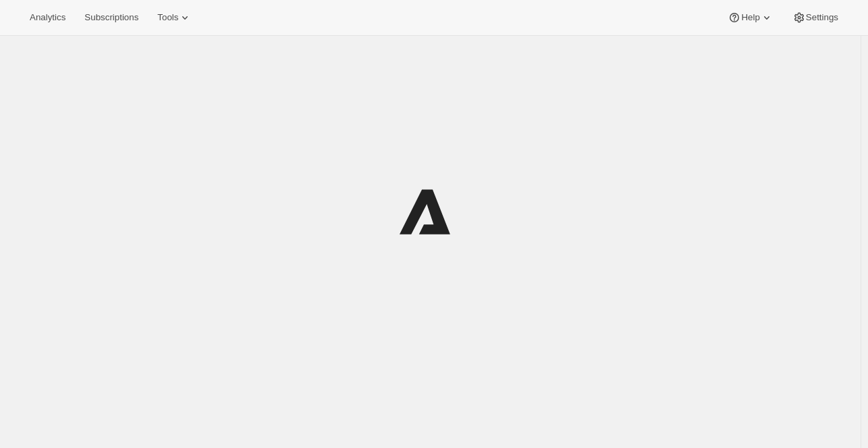 Image resolution: width=868 pixels, height=448 pixels. I want to click on span: Tools, so click(167, 17).